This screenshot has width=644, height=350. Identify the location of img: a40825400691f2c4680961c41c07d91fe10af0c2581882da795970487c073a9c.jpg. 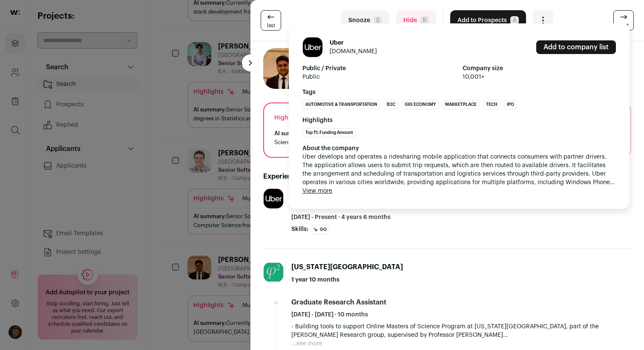
(273, 272).